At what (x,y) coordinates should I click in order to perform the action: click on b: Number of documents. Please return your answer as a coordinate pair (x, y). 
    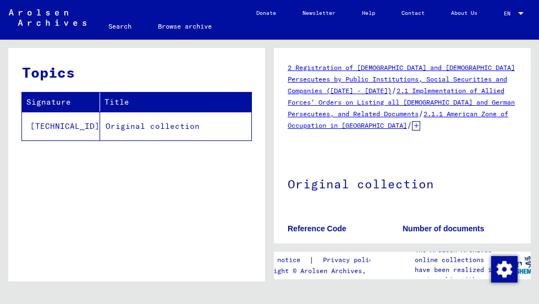
    Looking at the image, I should click on (444, 228).